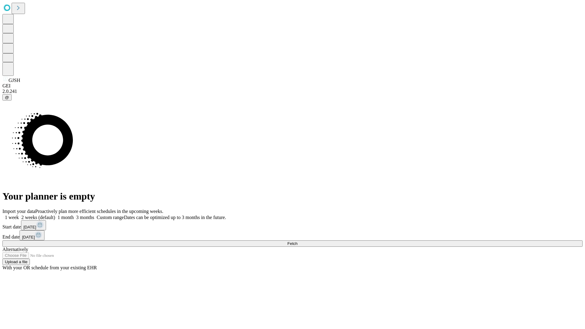  What do you see at coordinates (85, 217) in the screenshot?
I see `span: 3 months` at bounding box center [85, 217].